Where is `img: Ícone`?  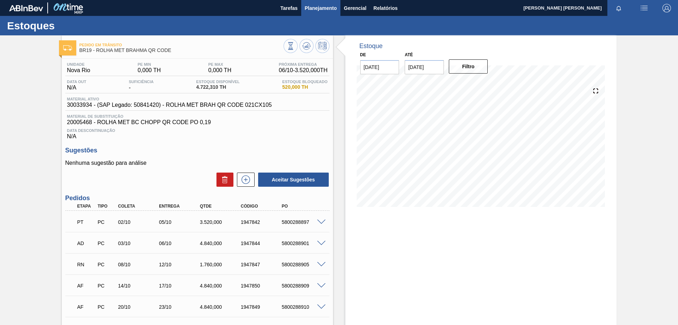
img: Ícone is located at coordinates (67, 48).